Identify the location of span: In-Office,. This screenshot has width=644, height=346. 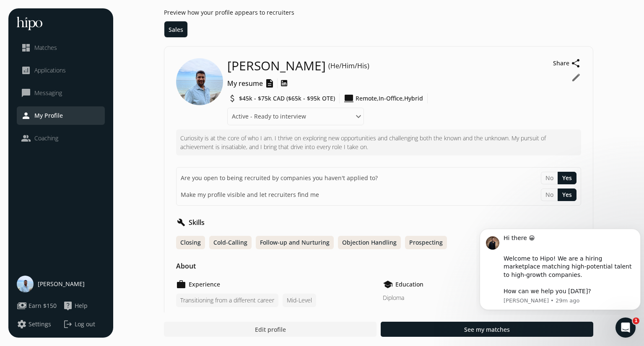
(391, 98).